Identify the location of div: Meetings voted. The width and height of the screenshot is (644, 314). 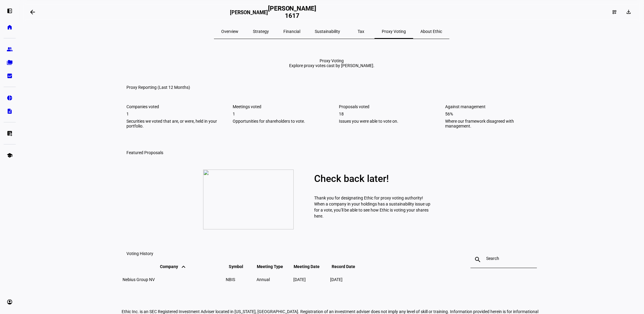
(279, 107).